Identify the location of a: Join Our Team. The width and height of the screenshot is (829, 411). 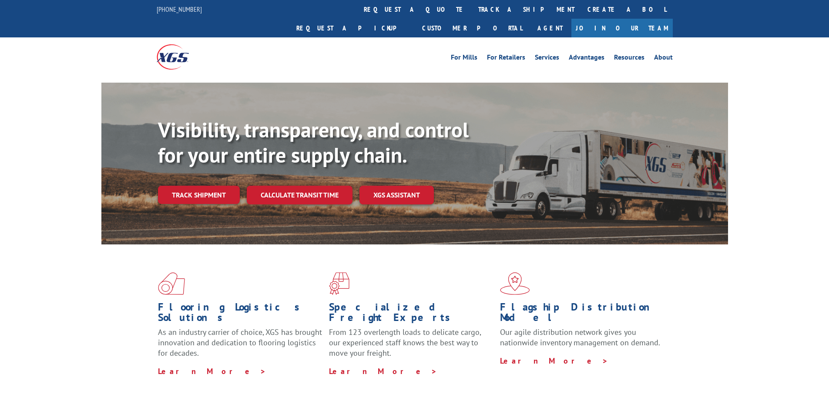
(622, 28).